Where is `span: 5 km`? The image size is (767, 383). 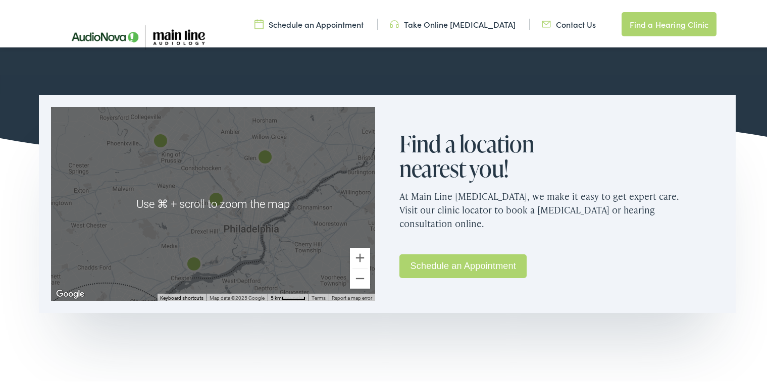
span: 5 km is located at coordinates (276, 296).